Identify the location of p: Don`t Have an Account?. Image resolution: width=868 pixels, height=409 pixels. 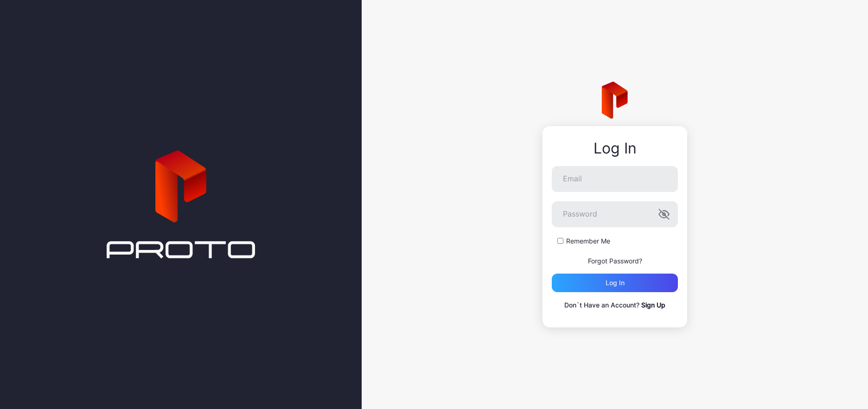
(615, 305).